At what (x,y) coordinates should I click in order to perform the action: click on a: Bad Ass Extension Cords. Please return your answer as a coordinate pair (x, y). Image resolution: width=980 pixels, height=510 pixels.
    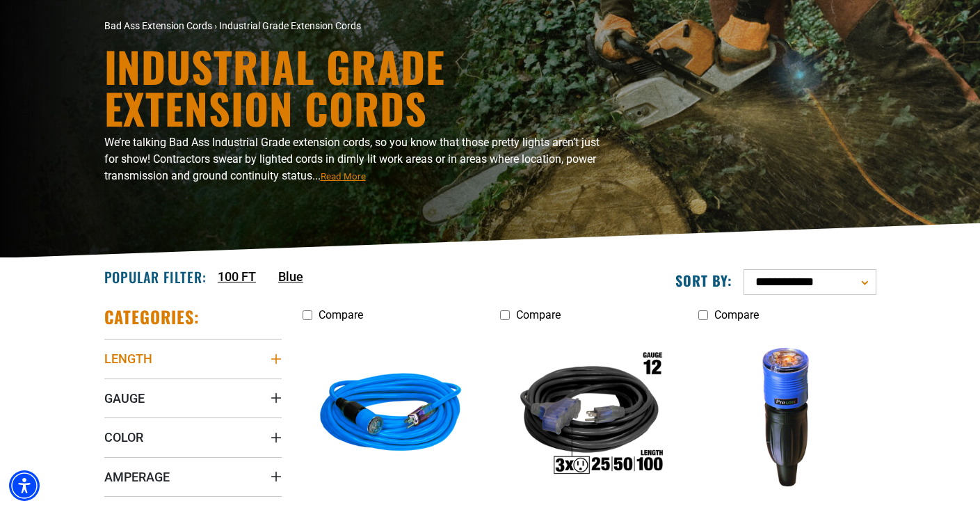
    Looking at the image, I should click on (158, 26).